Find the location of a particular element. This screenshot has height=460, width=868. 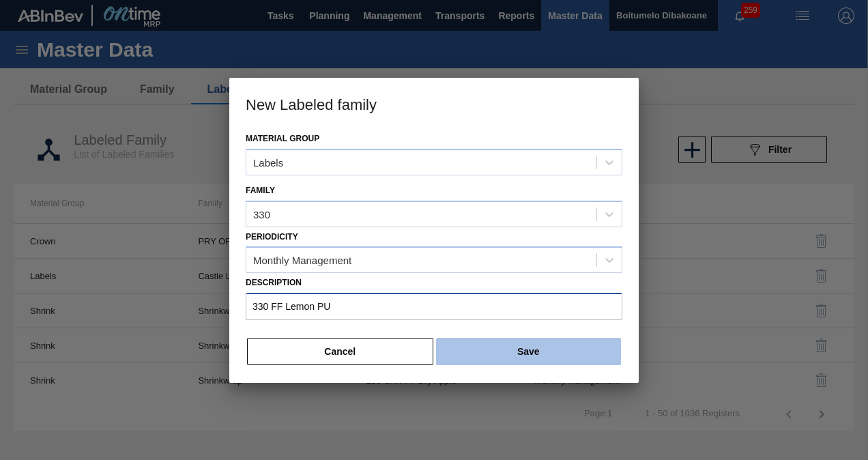

label: Description is located at coordinates (434, 283).